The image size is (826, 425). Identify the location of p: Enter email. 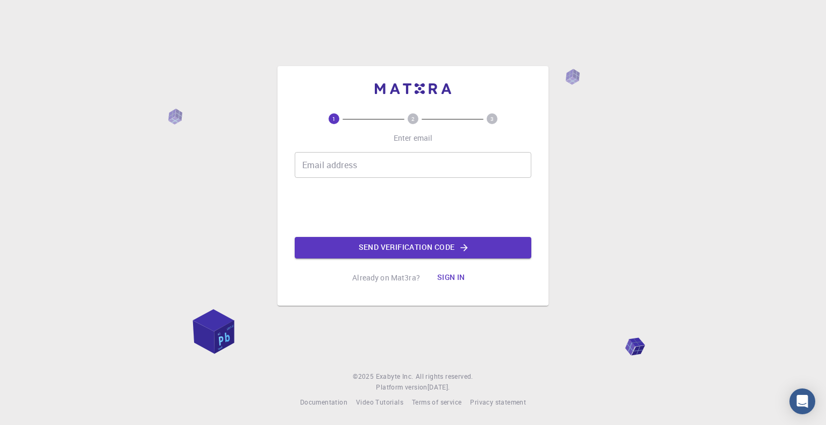
(413, 138).